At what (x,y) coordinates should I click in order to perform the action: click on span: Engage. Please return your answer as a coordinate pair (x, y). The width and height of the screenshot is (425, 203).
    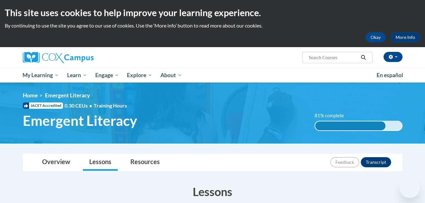
    Looking at the image, I should click on (107, 75).